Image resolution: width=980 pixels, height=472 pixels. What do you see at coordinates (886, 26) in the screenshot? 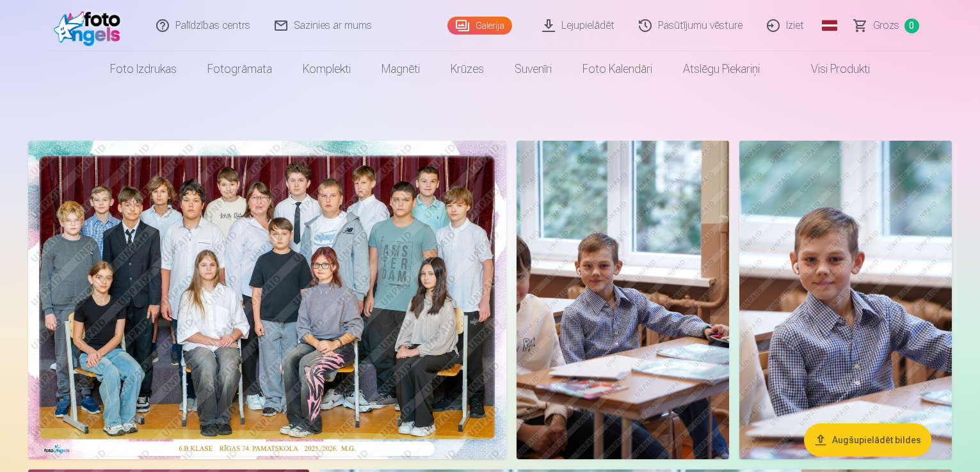
I see `span: Grozs` at bounding box center [886, 26].